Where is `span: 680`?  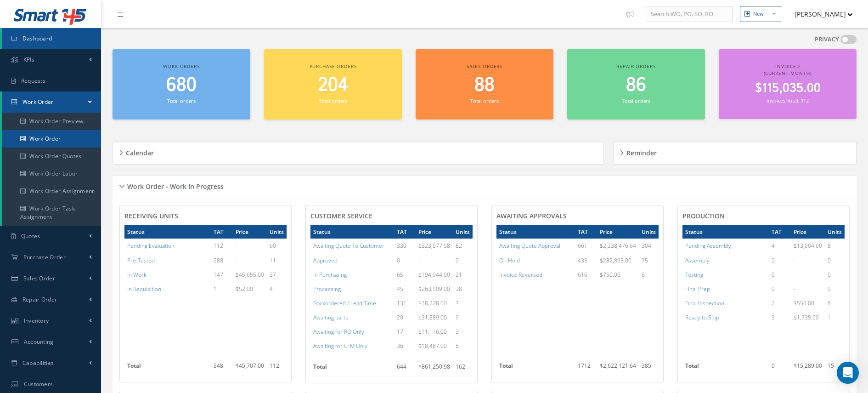
span: 680 is located at coordinates (181, 85).